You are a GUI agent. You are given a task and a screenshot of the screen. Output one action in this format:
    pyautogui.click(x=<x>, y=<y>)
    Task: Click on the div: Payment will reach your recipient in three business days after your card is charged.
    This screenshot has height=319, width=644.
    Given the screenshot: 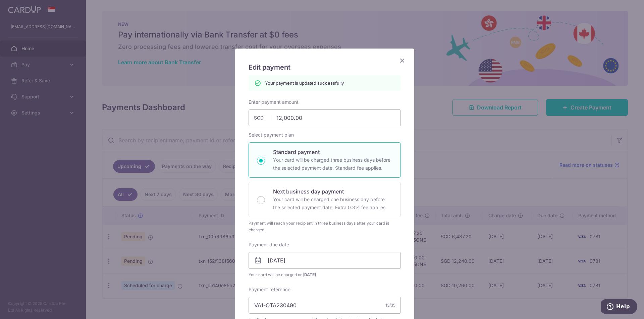 What is the action you would take?
    pyautogui.click(x=325, y=226)
    